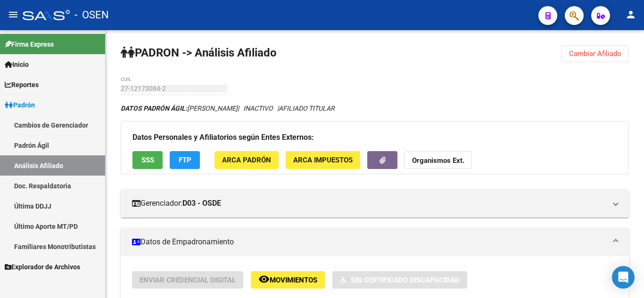  I want to click on strong: DATOS PADRÓN ÁGIL:, so click(154, 109).